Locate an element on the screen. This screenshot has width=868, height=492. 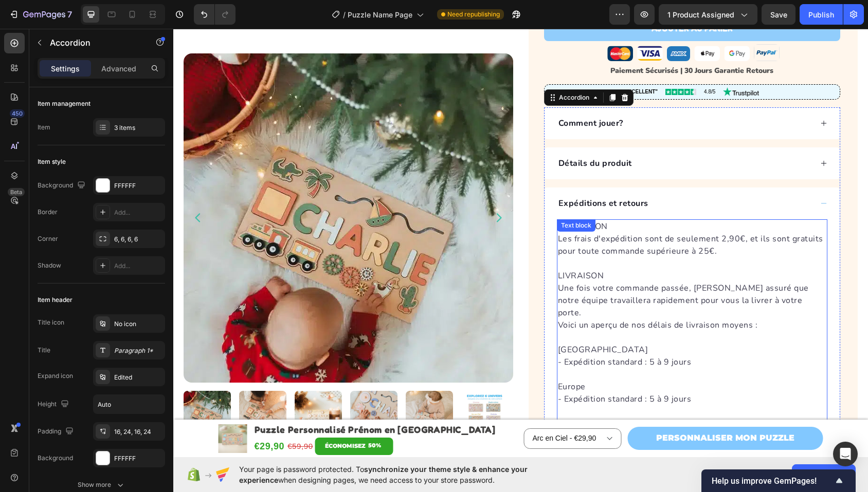
span: Help us improve GemPages! is located at coordinates (773, 481).